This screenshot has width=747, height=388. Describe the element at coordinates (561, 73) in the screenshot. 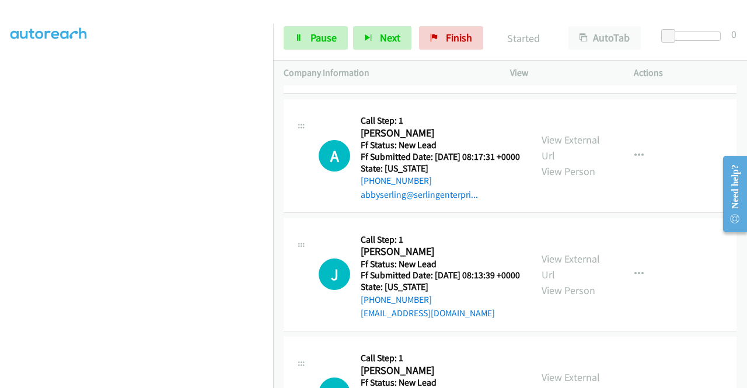

I see `p: View` at that location.